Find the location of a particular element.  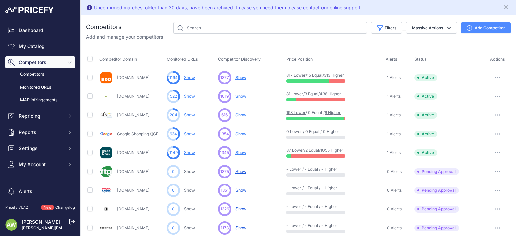

span: Reports is located at coordinates (41, 132).